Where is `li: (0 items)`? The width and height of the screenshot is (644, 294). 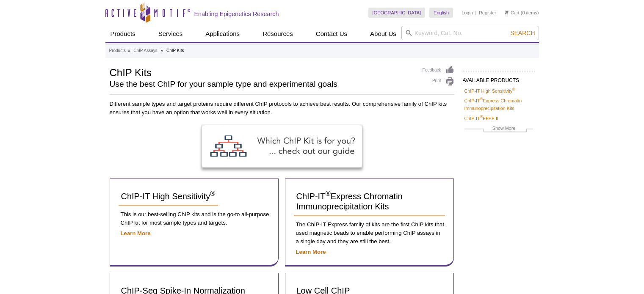 li: (0 items) is located at coordinates (522, 13).